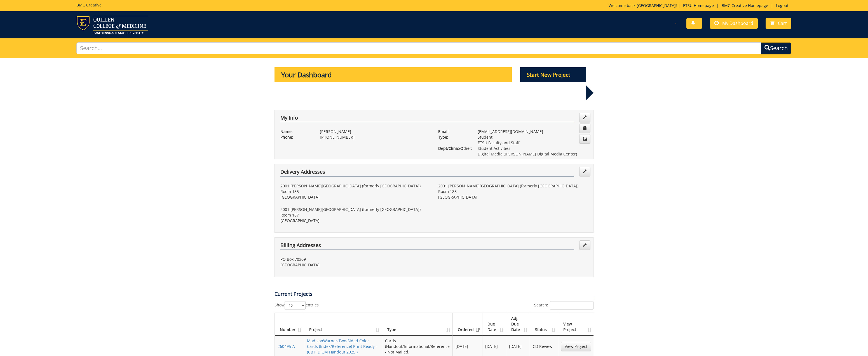 This screenshot has width=868, height=356. What do you see at coordinates (532, 143) in the screenshot?
I see `p: ETSU Faculty and Staff` at bounding box center [532, 143].